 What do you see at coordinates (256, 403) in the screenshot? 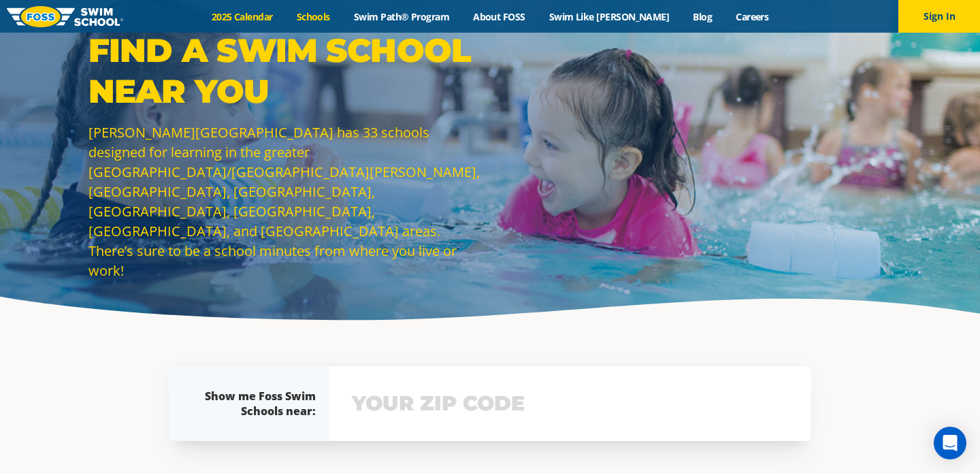
I see `div: Show me Foss Swim Schools near:` at bounding box center [256, 403].